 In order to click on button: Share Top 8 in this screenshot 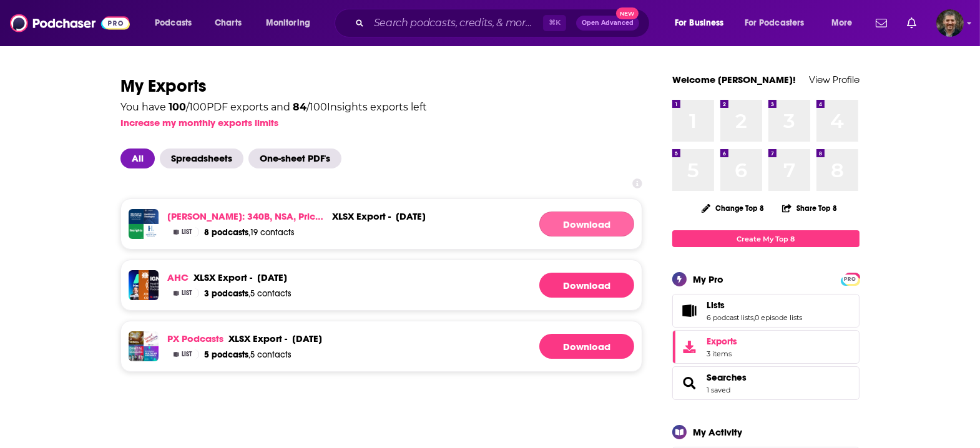, I will do `click(810, 208)`.